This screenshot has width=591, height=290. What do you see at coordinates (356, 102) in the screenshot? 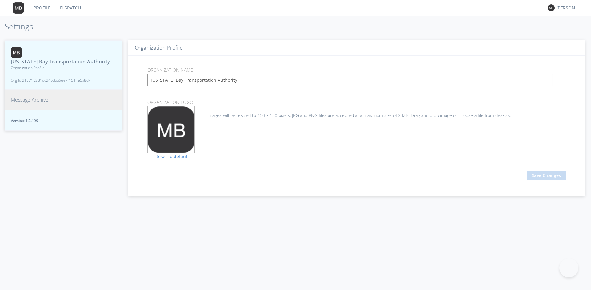
I see `p: Organization Logo` at bounding box center [356, 102].